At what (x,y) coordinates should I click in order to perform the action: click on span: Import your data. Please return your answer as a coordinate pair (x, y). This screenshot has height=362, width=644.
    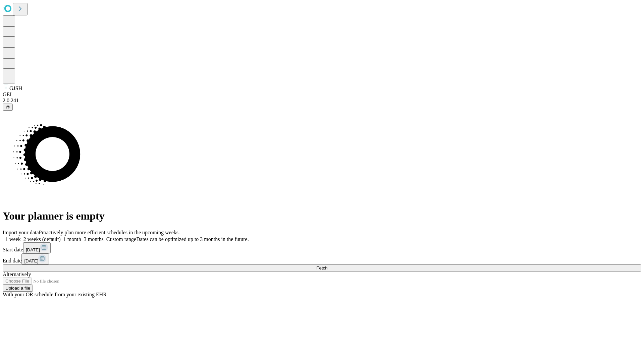
    Looking at the image, I should click on (21, 232).